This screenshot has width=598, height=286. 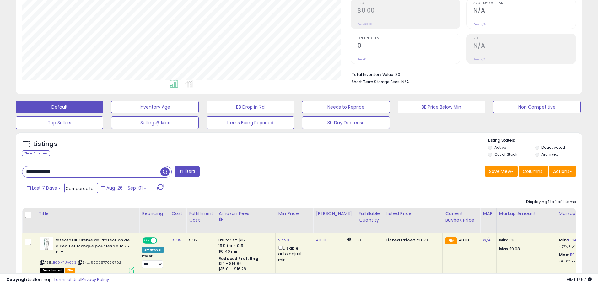 What do you see at coordinates (153, 250) in the screenshot?
I see `div: Amazon AI` at bounding box center [153, 250].